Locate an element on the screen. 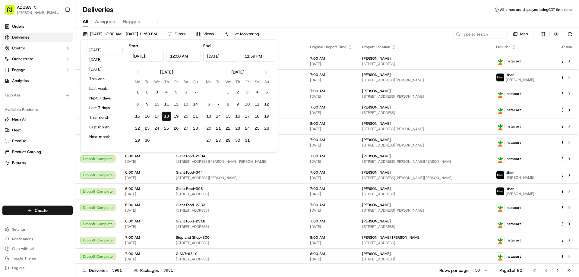 The height and width of the screenshot is (277, 579). button: Settings is located at coordinates (37, 230).